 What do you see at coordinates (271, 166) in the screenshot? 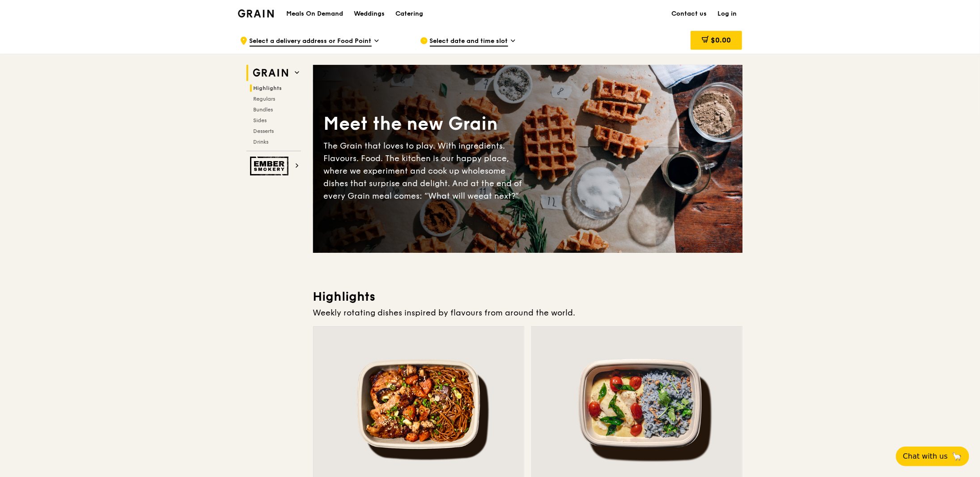
I see `img: Ember Smokery web logo` at bounding box center [271, 166].